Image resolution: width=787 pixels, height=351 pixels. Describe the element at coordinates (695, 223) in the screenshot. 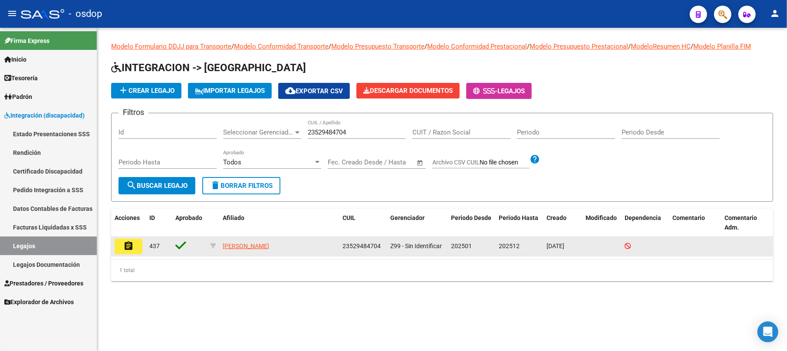

I see `datatable-header-cell: Comentario` at that location.